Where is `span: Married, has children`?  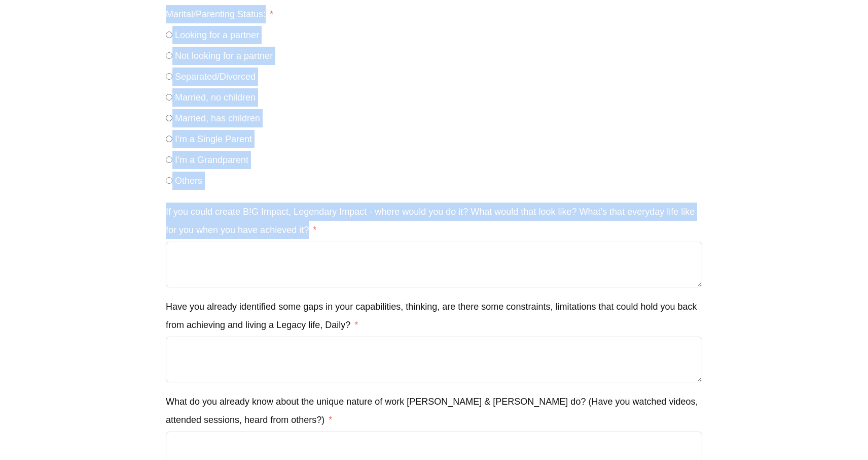
span: Married, has children is located at coordinates (217, 118).